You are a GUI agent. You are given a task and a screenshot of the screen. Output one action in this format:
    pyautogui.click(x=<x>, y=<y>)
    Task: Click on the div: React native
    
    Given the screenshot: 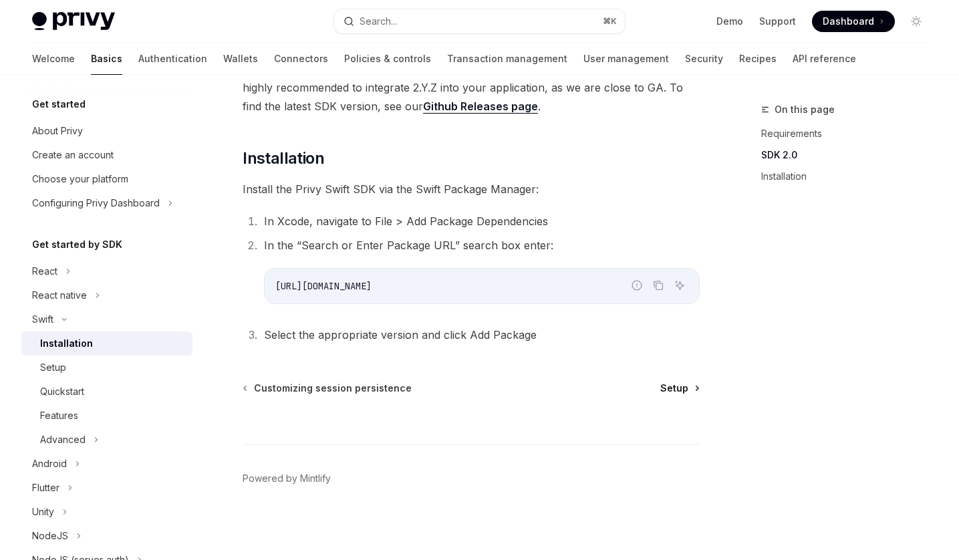 What is the action you would take?
    pyautogui.click(x=59, y=295)
    